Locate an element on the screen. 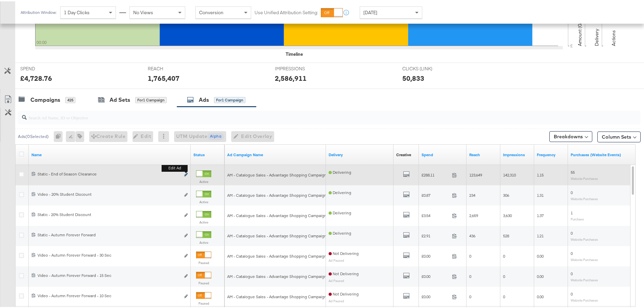  span: No Views is located at coordinates (143, 11).